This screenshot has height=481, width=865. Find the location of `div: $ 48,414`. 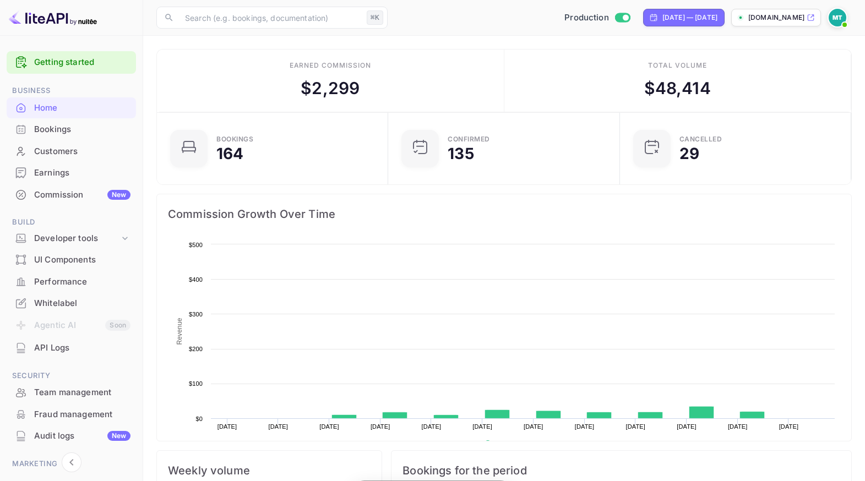

div: $ 48,414 is located at coordinates (677, 88).